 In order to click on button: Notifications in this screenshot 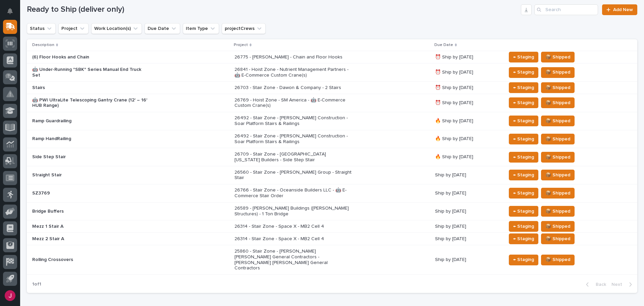, I will do `click(10, 11)`.